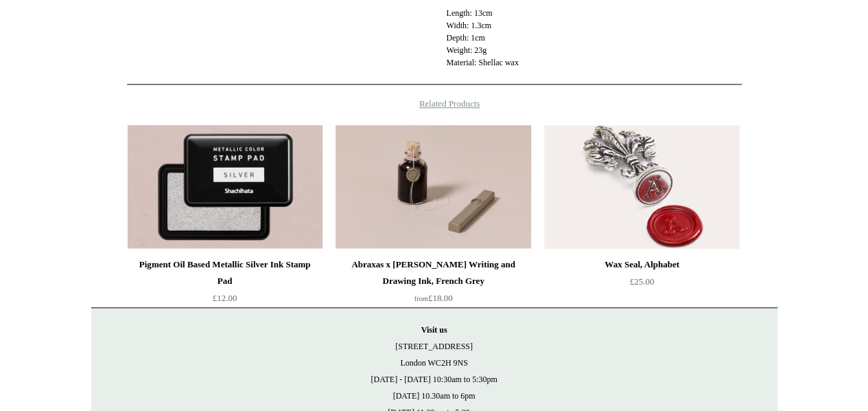 This screenshot has width=868, height=411. Describe the element at coordinates (643, 281) in the screenshot. I see `span: £25.00` at that location.